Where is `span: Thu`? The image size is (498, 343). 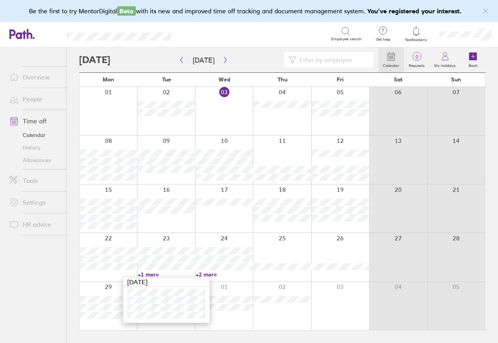 span: Thu is located at coordinates (282, 79).